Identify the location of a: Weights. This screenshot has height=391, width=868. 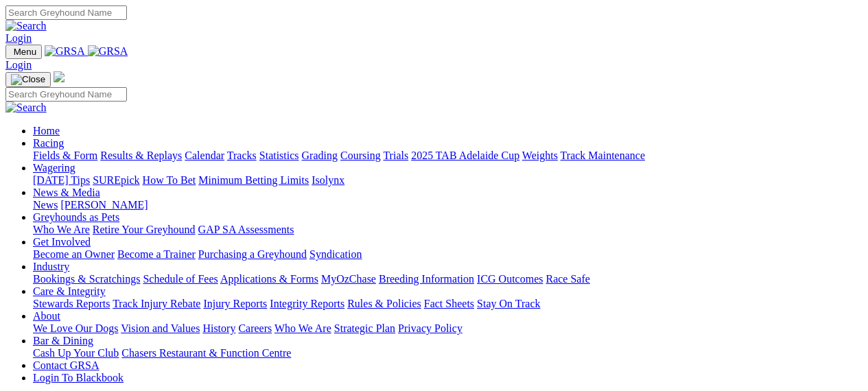
(540, 155).